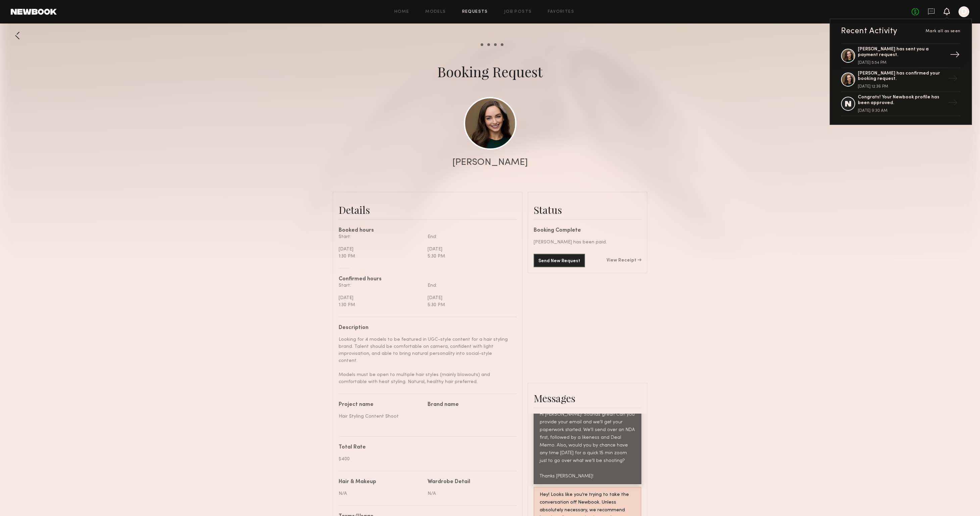 The width and height of the screenshot is (980, 516). Describe the element at coordinates (435, 12) in the screenshot. I see `a: Models` at that location.